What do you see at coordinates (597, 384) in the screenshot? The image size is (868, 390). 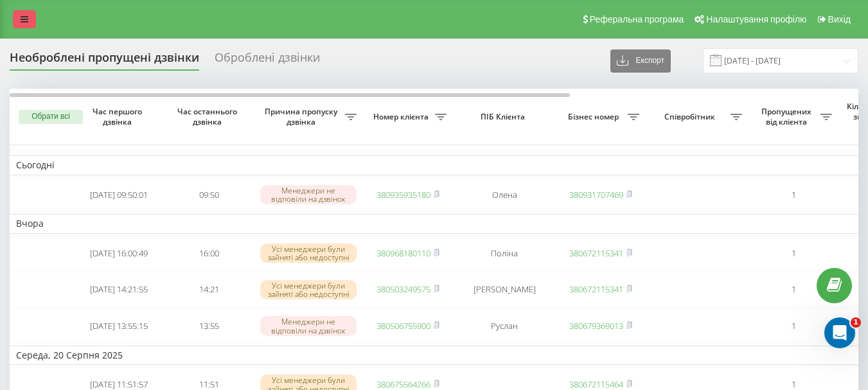 I see `a: 380672115464` at bounding box center [597, 384].